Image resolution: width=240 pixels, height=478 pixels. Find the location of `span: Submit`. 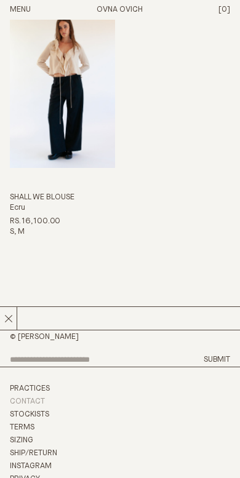

span: Submit is located at coordinates (217, 359).